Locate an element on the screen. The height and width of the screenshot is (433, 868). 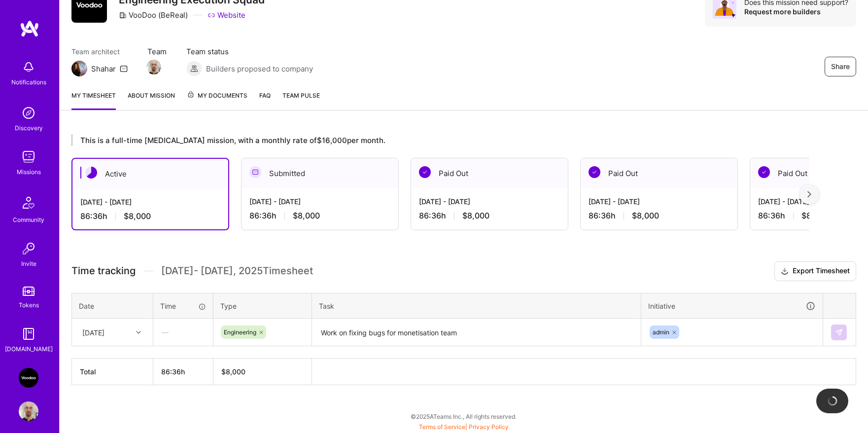
button: Export Timesheet is located at coordinates (815, 271).